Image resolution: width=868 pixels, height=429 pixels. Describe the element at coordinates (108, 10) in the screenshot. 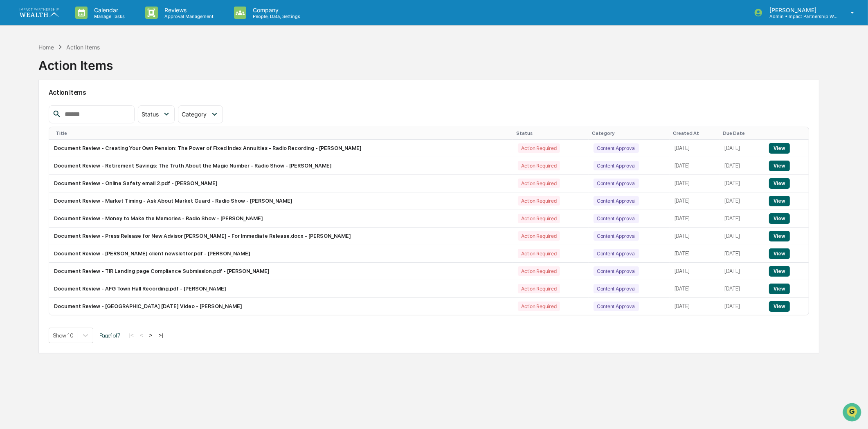

I see `p: Calendar` at that location.